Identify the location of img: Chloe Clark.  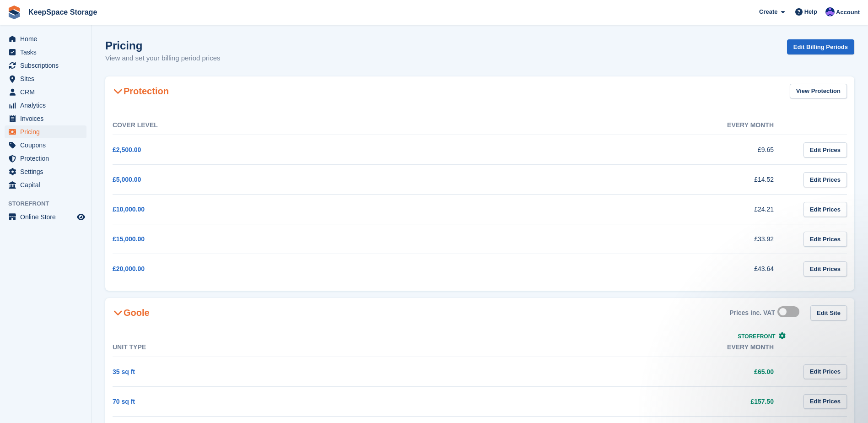
(830, 12).